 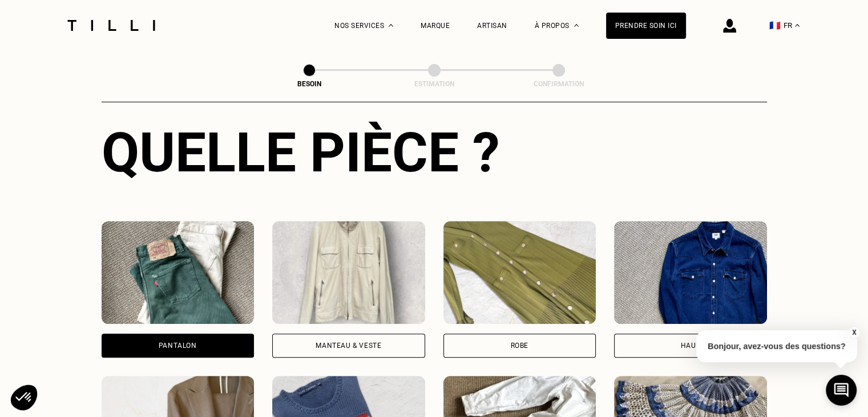 What do you see at coordinates (777, 346) in the screenshot?
I see `p: Bonjour, avez-vous des questions?` at bounding box center [777, 346].